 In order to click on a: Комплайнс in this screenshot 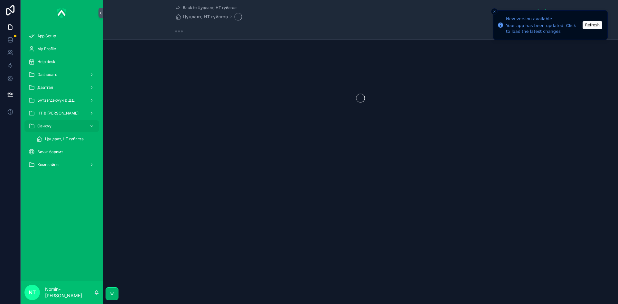, I will do `click(62, 165)`.